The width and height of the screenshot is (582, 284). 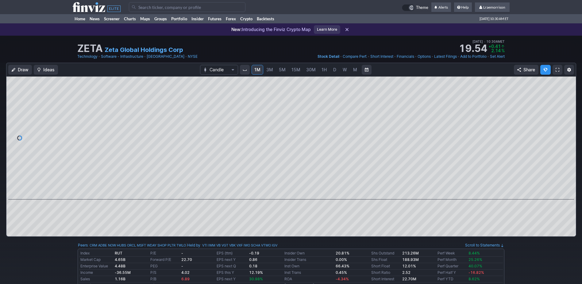 What do you see at coordinates (385, 259) in the screenshot?
I see `td: Shs Float` at bounding box center [385, 259].